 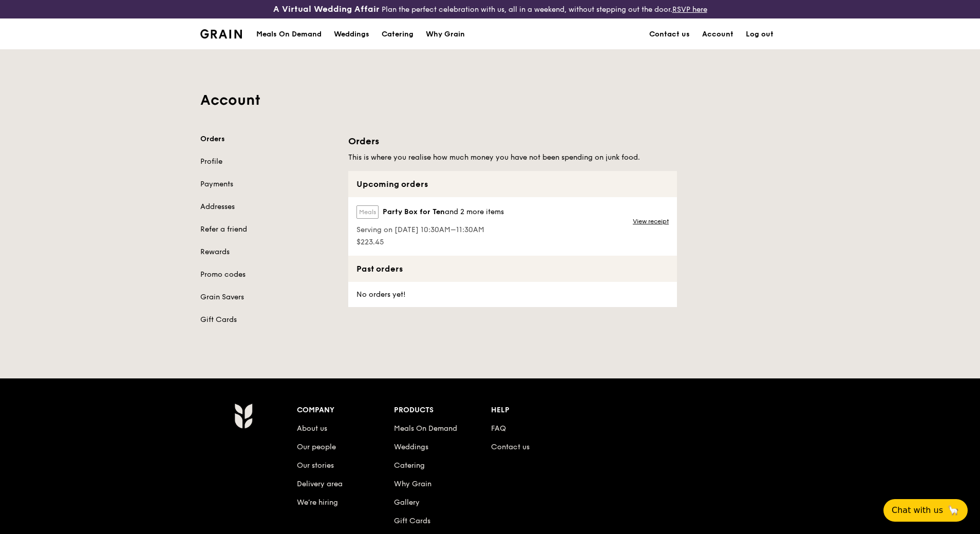 I want to click on h5: This is where you realise how much money you have not been spending on junk food., so click(x=513, y=158).